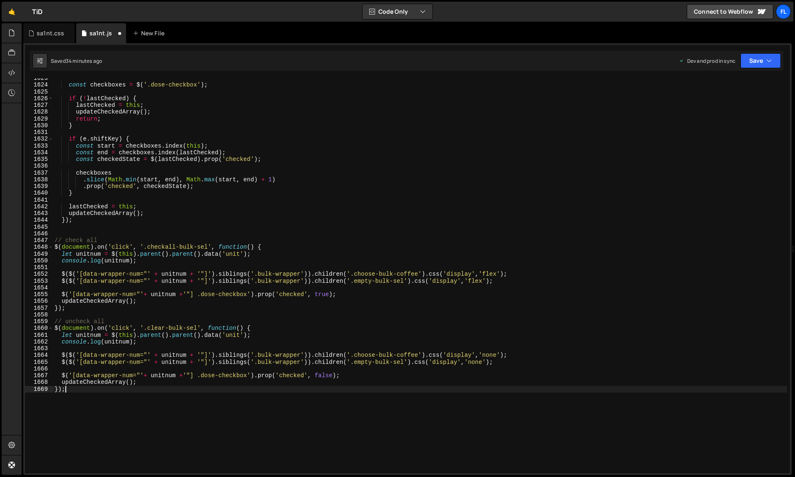 The width and height of the screenshot is (795, 477). I want to click on div: 34 minutes ago, so click(84, 61).